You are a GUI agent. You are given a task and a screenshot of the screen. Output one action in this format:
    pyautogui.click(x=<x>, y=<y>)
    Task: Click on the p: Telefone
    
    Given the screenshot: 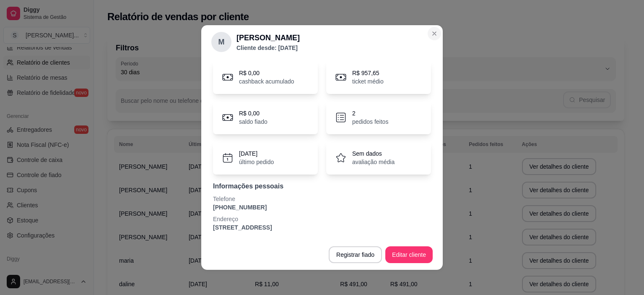 What is the action you would take?
    pyautogui.click(x=322, y=199)
    